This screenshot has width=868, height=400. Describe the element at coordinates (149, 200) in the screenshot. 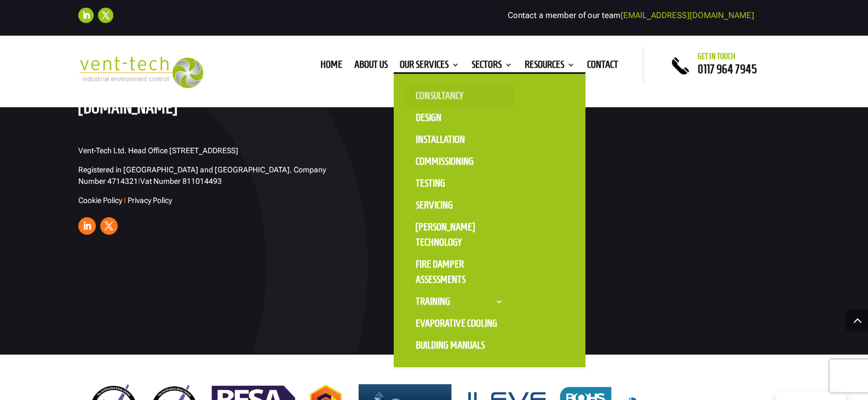

I see `a: Privacy Policy` at that location.